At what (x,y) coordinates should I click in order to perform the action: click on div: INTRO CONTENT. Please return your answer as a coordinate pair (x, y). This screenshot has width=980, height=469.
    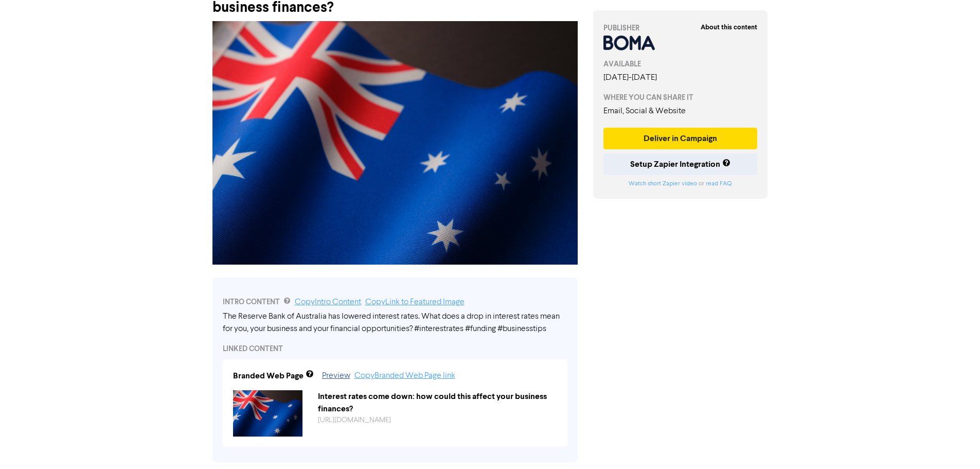
    Looking at the image, I should click on (395, 302).